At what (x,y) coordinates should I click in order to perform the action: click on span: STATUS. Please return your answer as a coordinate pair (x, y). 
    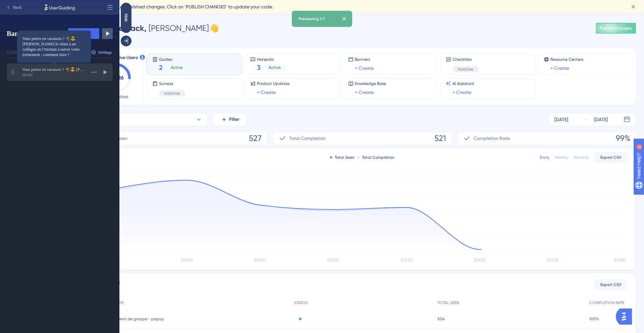
    Looking at the image, I should click on (301, 303).